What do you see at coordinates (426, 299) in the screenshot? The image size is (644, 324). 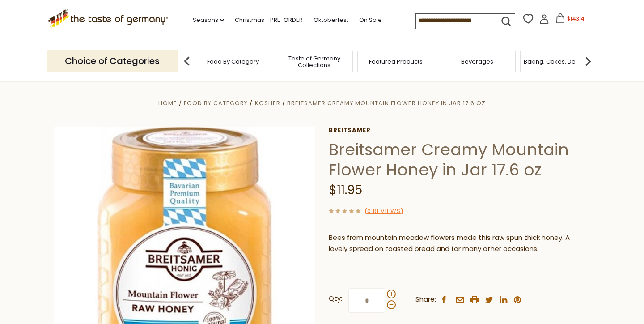 I see `span: Share:` at bounding box center [426, 299].